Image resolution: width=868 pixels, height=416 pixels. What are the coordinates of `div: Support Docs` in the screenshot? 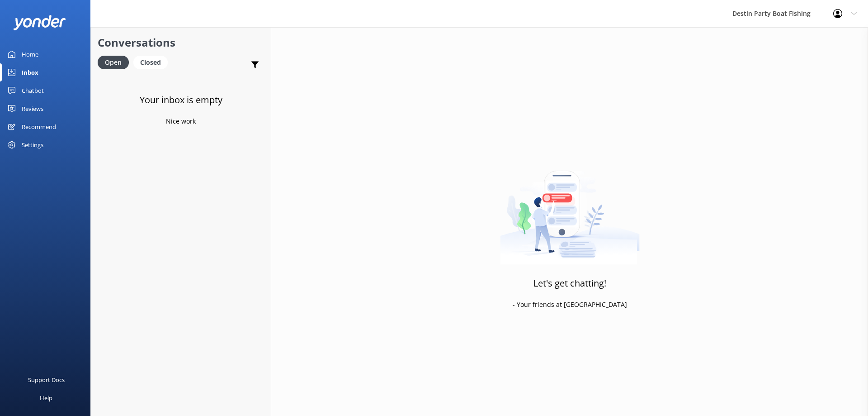 It's located at (46, 380).